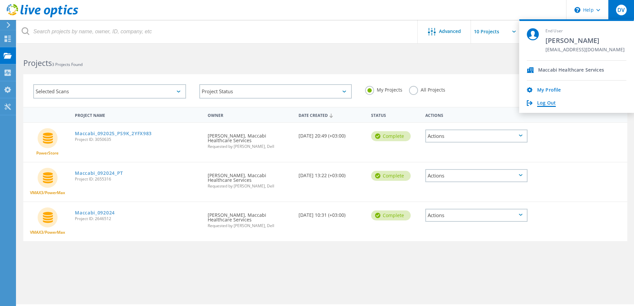  What do you see at coordinates (138, 219) in the screenshot?
I see `span: Project ID: 2646512` at bounding box center [138, 219].